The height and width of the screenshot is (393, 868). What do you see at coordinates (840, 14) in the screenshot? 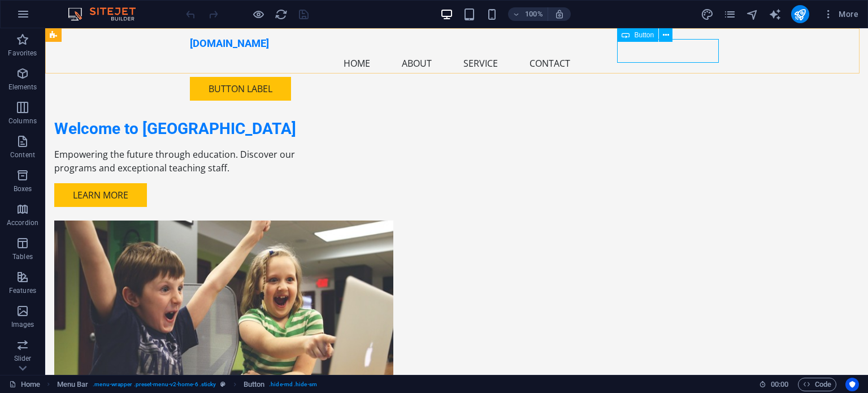
I see `button: More` at bounding box center [840, 14].